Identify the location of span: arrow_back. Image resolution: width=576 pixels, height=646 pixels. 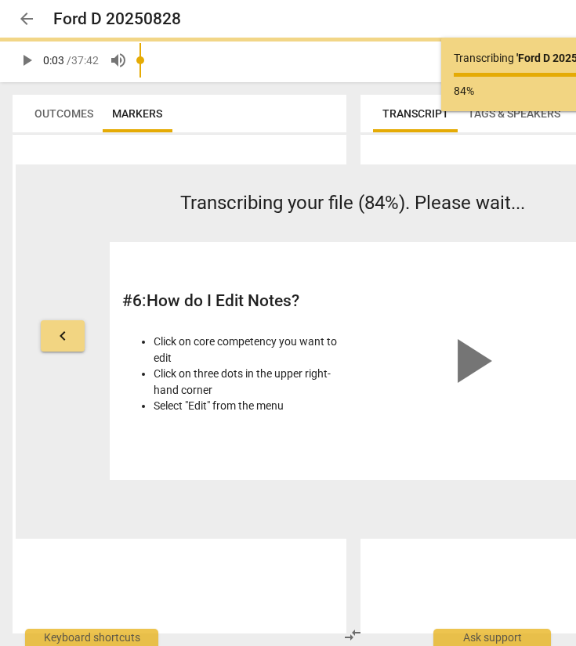
(27, 19).